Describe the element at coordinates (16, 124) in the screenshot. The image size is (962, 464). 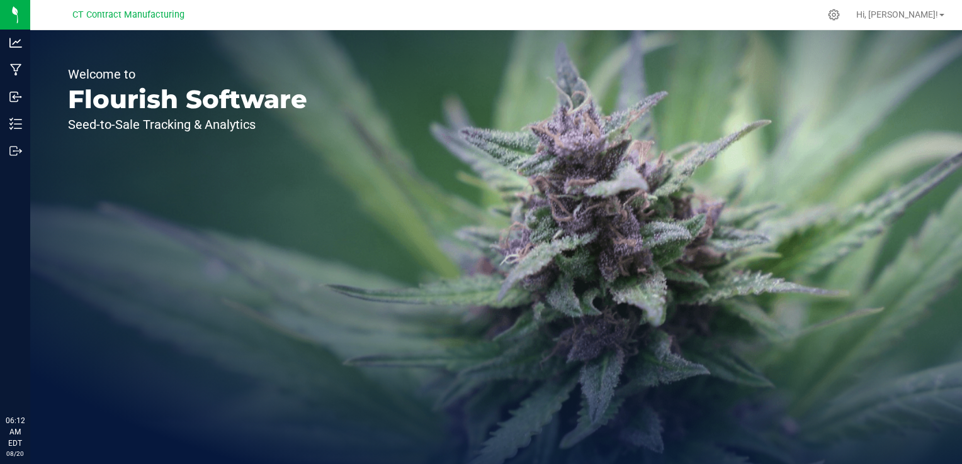
I see `inline-svg: Inventory` at that location.